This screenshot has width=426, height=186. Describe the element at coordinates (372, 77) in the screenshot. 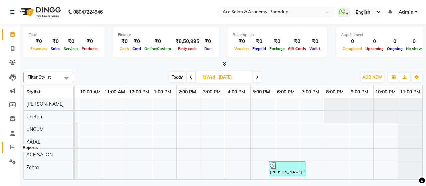

I see `span: ADD NEW` at that location.